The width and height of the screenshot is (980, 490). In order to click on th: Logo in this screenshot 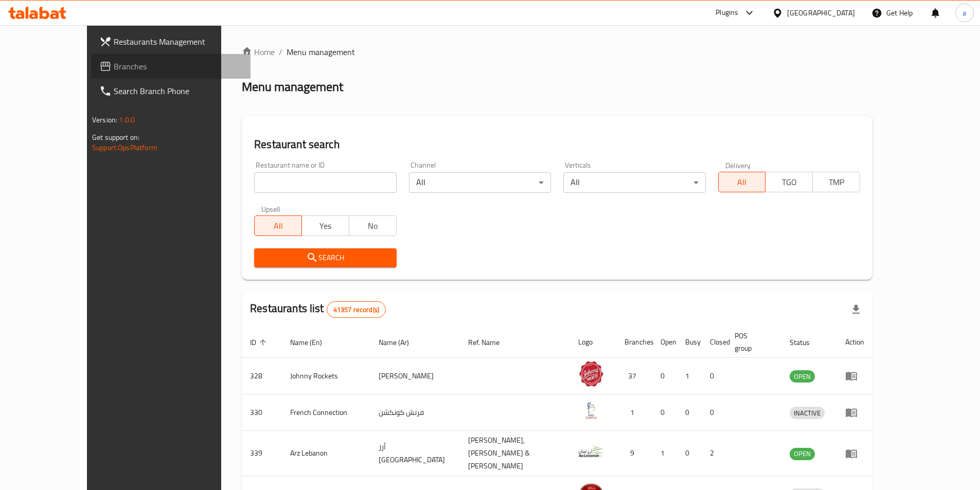, I will do `click(593, 342)`.